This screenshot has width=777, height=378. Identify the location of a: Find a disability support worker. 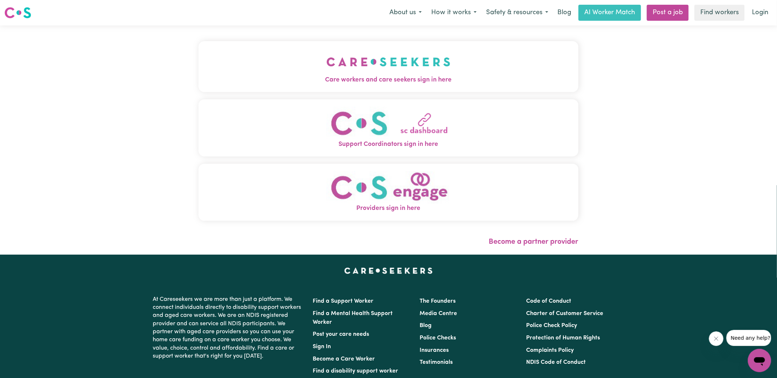
(356, 371).